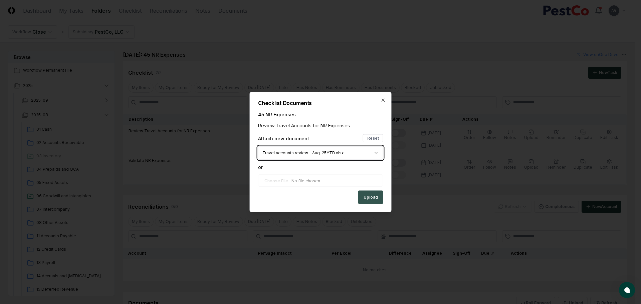 This screenshot has width=641, height=304. What do you see at coordinates (373, 138) in the screenshot?
I see `button: Reset` at bounding box center [373, 138].